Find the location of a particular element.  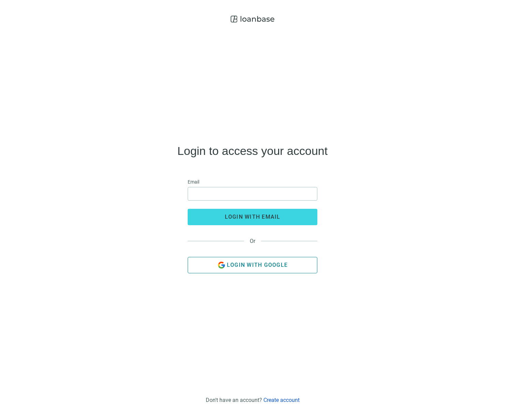

button: Login with Google is located at coordinates (252, 265).